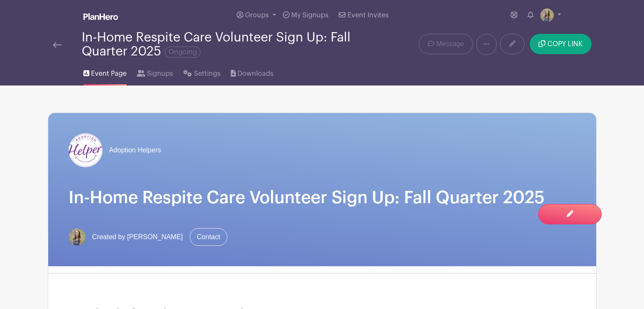 This screenshot has height=309, width=644. I want to click on button: COPY LINK, so click(560, 44).